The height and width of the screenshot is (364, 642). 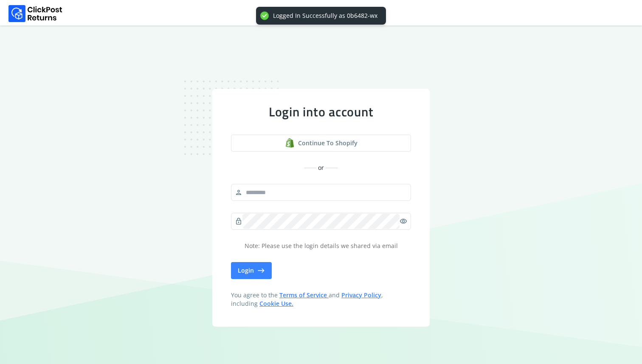 I want to click on span: lock, so click(x=239, y=221).